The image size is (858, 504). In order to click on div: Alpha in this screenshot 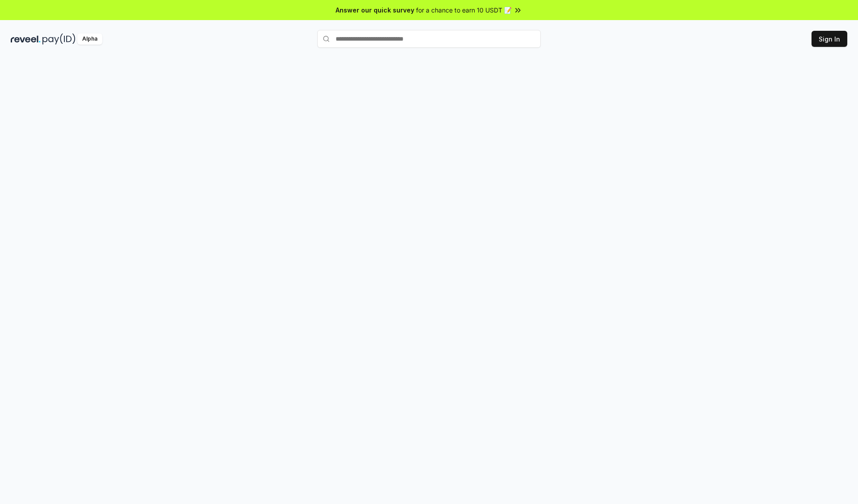, I will do `click(90, 39)`.